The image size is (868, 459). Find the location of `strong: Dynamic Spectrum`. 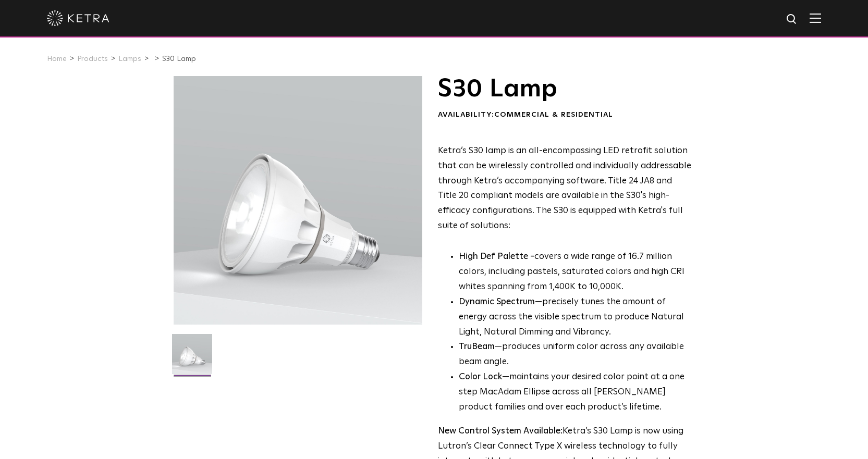

strong: Dynamic Spectrum is located at coordinates (497, 302).